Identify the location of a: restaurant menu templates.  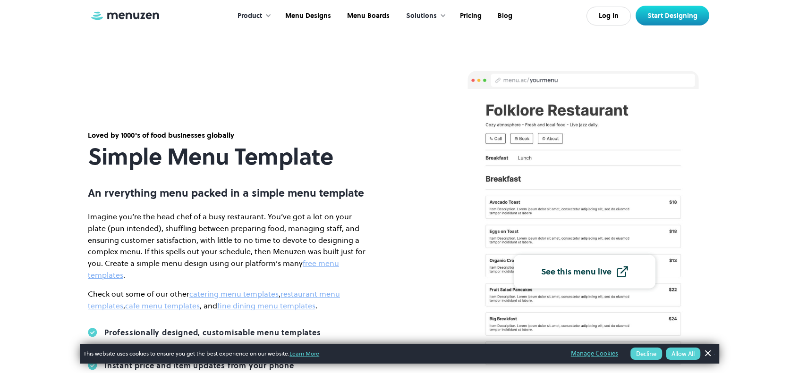
(214, 300).